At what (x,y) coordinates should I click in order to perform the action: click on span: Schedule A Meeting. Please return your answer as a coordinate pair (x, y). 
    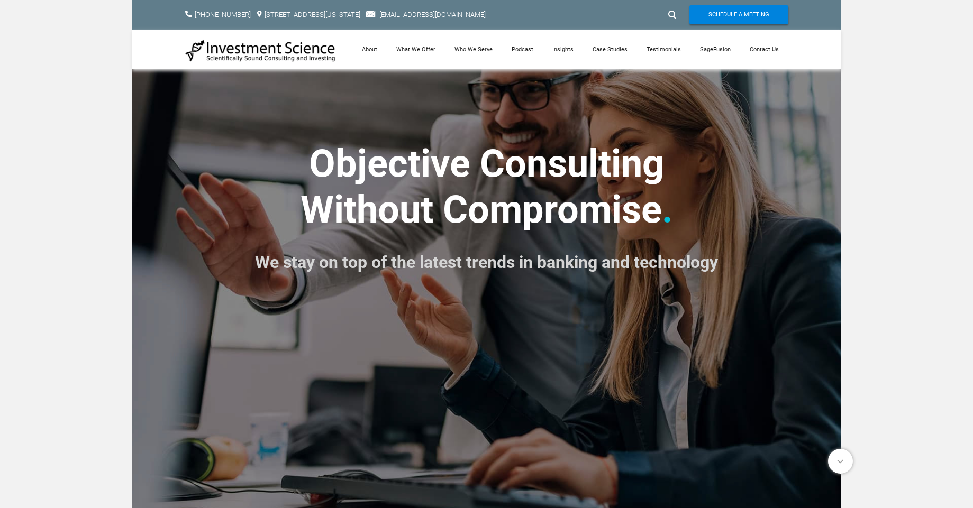
    Looking at the image, I should click on (738, 15).